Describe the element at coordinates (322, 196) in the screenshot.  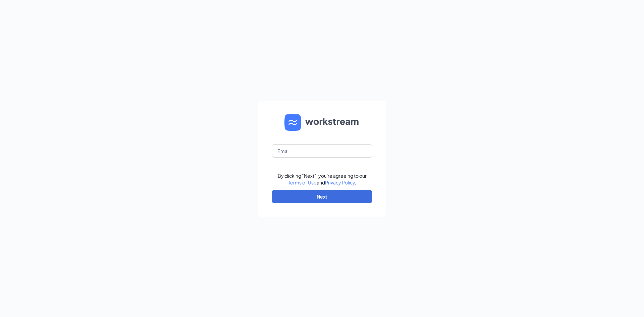
I see `button: Next` at that location.